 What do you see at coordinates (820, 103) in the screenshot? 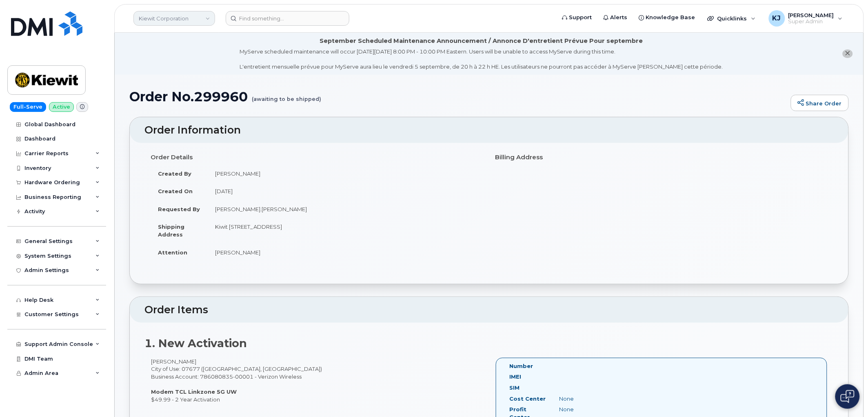
I see `a: Share Order` at bounding box center [820, 103].